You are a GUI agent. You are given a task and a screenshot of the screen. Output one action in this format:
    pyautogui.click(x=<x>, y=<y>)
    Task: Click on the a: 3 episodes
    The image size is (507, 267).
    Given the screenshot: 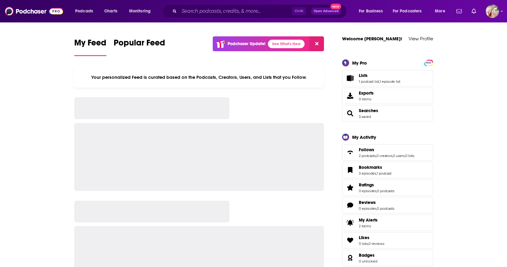 What is the action you would take?
    pyautogui.click(x=367, y=173)
    